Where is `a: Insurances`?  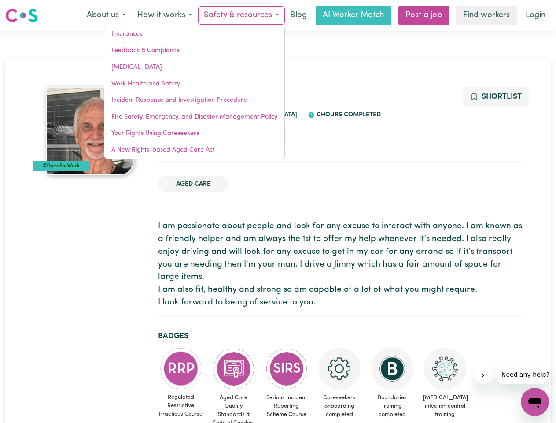 a: Insurances is located at coordinates (194, 34).